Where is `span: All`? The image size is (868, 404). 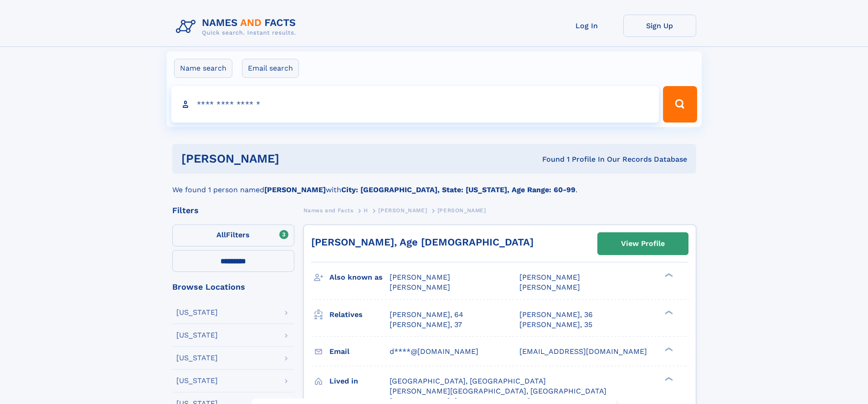
span: All is located at coordinates (221, 234).